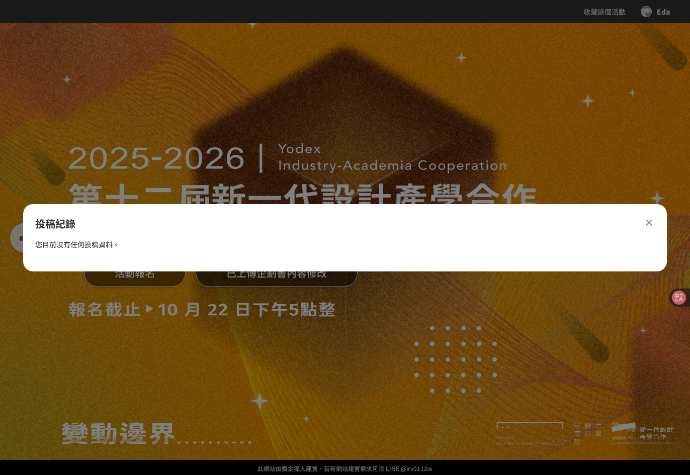  Describe the element at coordinates (135, 273) in the screenshot. I see `button: 活動報名` at that location.